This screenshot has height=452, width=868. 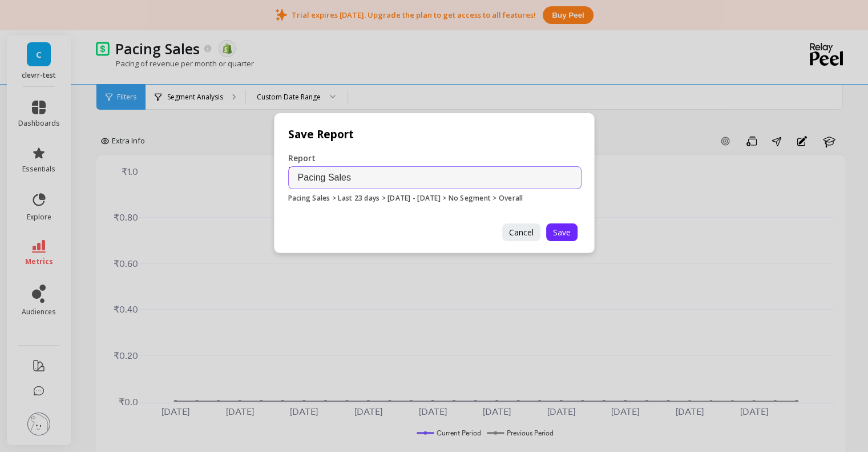 What do you see at coordinates (521, 232) in the screenshot?
I see `button: Cancel` at bounding box center [521, 232].